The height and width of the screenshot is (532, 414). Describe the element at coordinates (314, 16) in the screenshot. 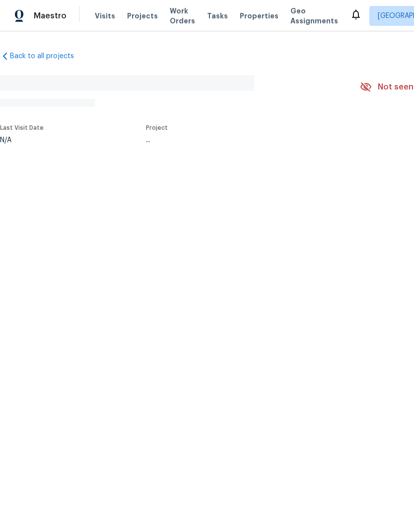

I see `span: Geo Assignments` at that location.